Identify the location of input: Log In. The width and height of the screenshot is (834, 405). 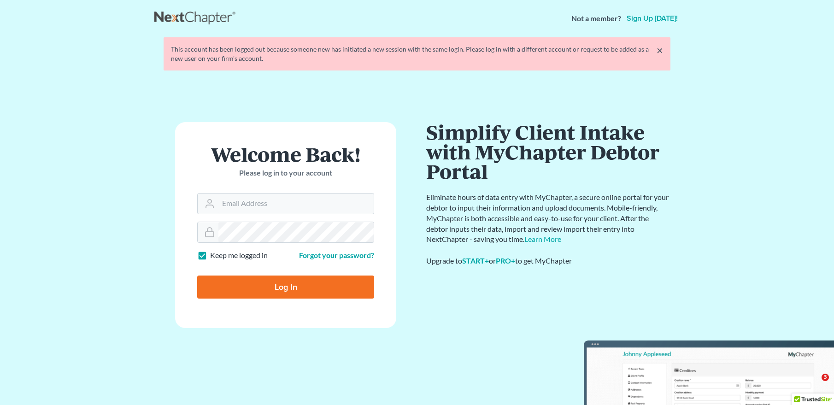
(286, 287).